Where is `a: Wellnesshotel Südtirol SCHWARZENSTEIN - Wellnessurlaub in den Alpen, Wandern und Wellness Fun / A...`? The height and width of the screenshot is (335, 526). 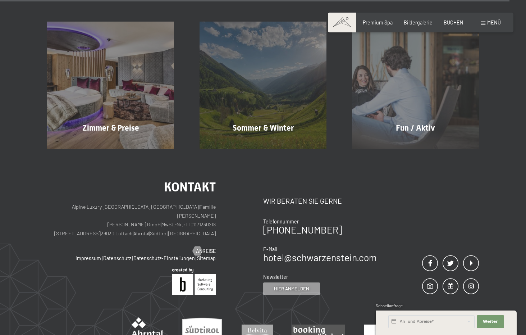
a: Wellnesshotel Südtirol SCHWARZENSTEIN - Wellnessurlaub in den Alpen, Wandern und Wellness Fun / A... is located at coordinates (416, 85).